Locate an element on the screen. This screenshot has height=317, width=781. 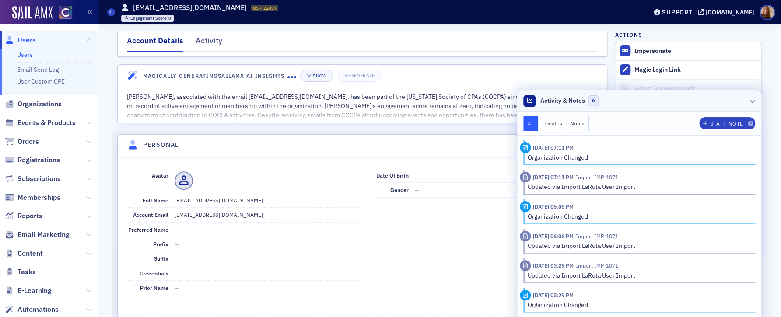
span: Email Marketing is located at coordinates (43, 235).